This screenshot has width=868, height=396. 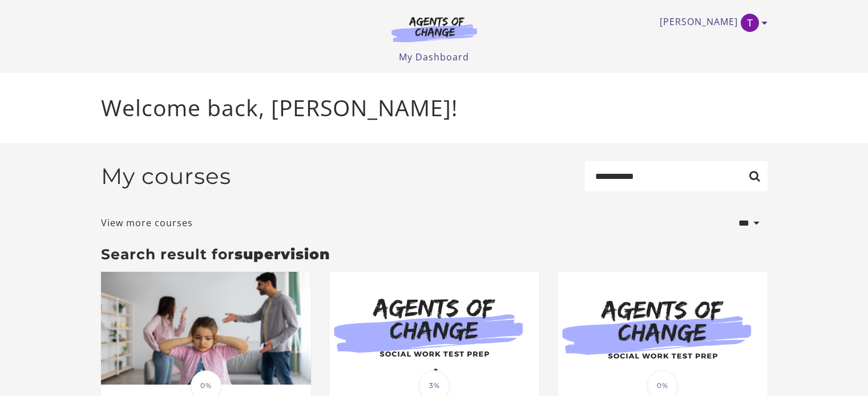 I want to click on h2: My courses, so click(x=166, y=176).